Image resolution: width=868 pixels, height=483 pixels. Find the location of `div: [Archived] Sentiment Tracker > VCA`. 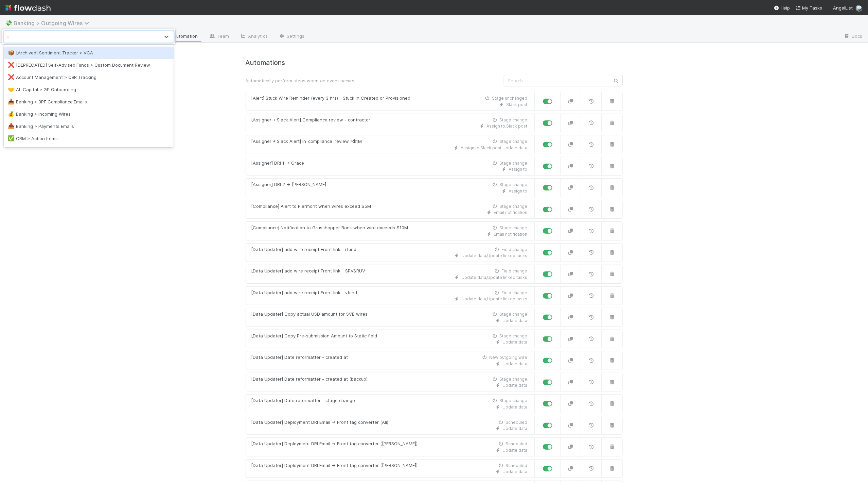

div: [Archived] Sentiment Tracker > VCA is located at coordinates (89, 53).